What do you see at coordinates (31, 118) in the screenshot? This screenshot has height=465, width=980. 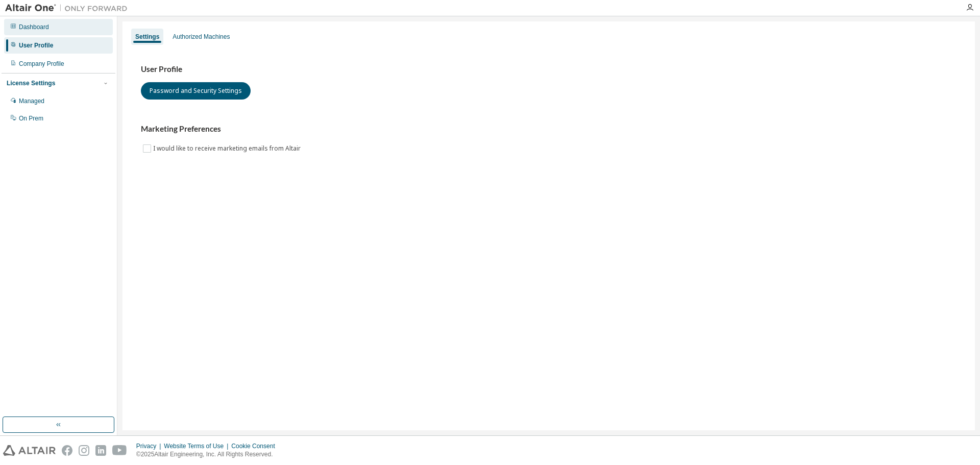 I see `div: On Prem` at bounding box center [31, 118].